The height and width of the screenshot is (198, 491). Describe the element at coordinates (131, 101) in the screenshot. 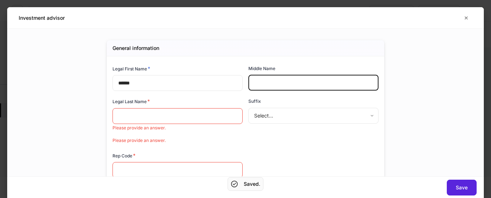

I see `h6: Legal Last Name` at that location.